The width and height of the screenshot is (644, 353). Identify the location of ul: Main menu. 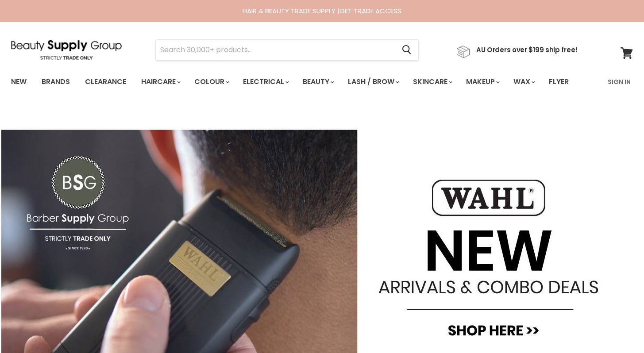
(296, 82).